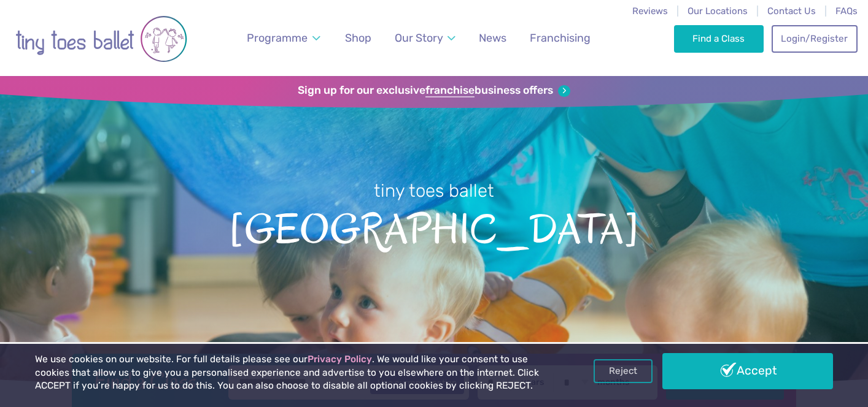 The height and width of the screenshot is (407, 868). Describe the element at coordinates (650, 11) in the screenshot. I see `span: Reviews` at that location.